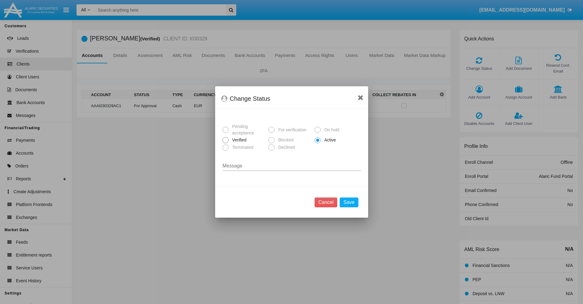 The width and height of the screenshot is (583, 304). I want to click on span: Declined, so click(285, 147).